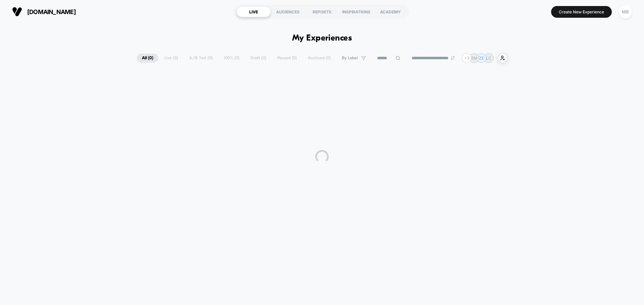 This screenshot has width=644, height=305. Describe the element at coordinates (467, 58) in the screenshot. I see `div: + 3` at that location.